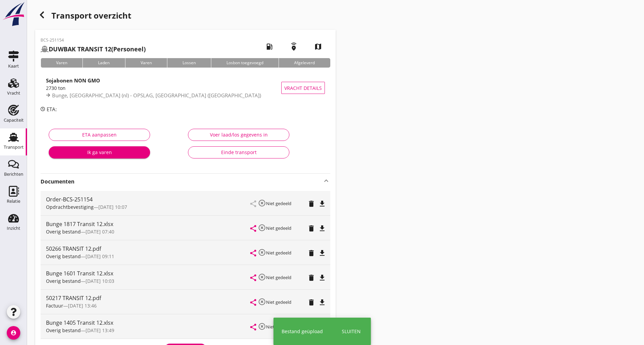  I want to click on div: Ik ga varen, so click(99, 152).